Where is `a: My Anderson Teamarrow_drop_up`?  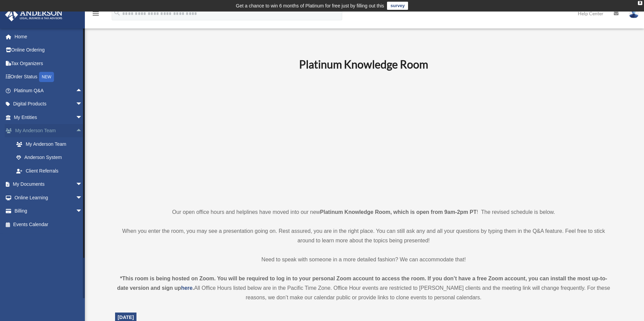 a: My Anderson Teamarrow_drop_up is located at coordinates (49, 131).